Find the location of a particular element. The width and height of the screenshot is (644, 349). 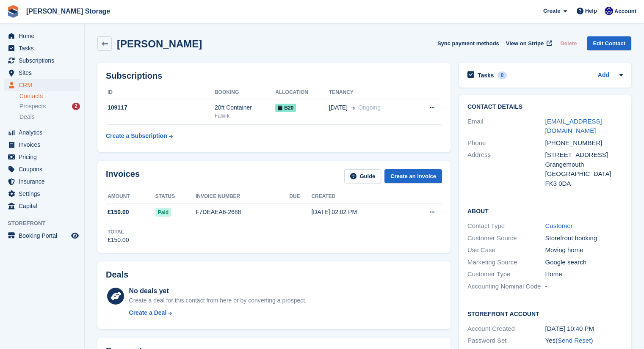

div: Address is located at coordinates (507, 170).